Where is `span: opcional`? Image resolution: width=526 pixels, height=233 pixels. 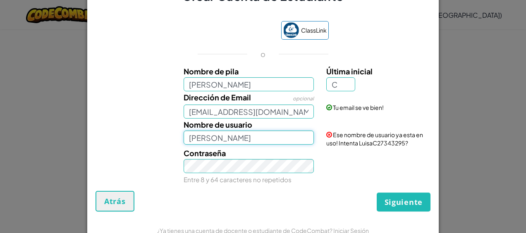
span: opcional is located at coordinates (303, 98).